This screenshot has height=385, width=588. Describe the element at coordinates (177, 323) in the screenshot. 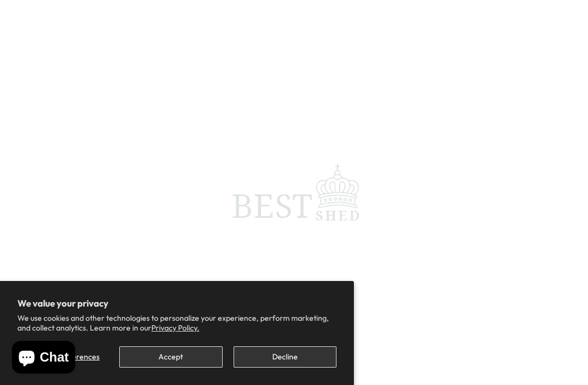

I see `p: We use cookies and other technologies to personalize your experience, perform marketing, and coll...` at that location.